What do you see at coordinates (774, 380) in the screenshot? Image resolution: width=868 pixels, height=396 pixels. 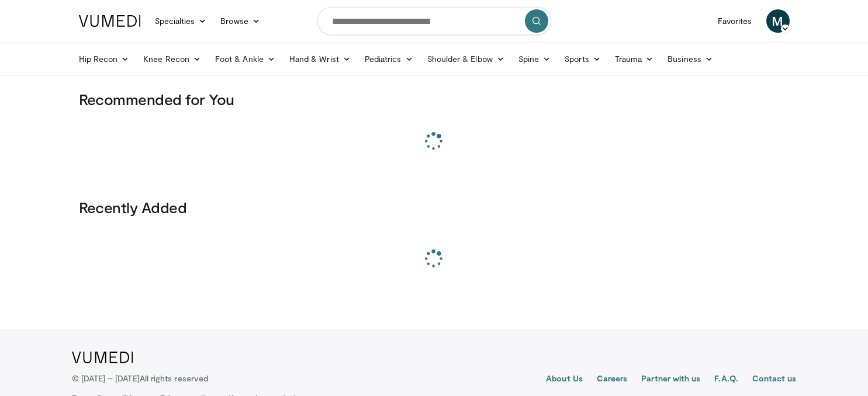 I see `a: Contact us` at bounding box center [774, 380].